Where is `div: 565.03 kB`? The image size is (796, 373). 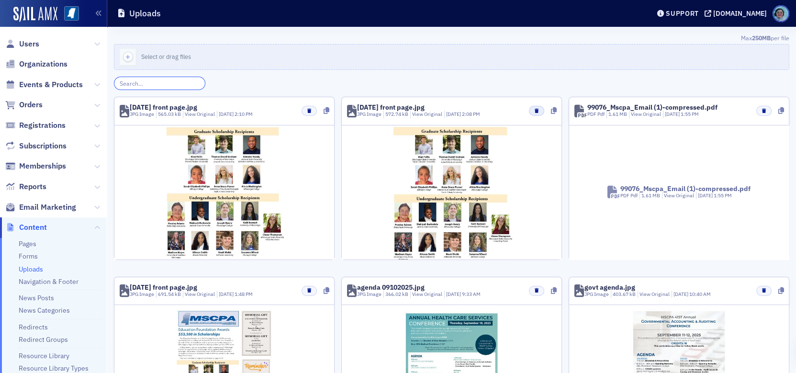 div: 565.03 kB is located at coordinates (169, 114).